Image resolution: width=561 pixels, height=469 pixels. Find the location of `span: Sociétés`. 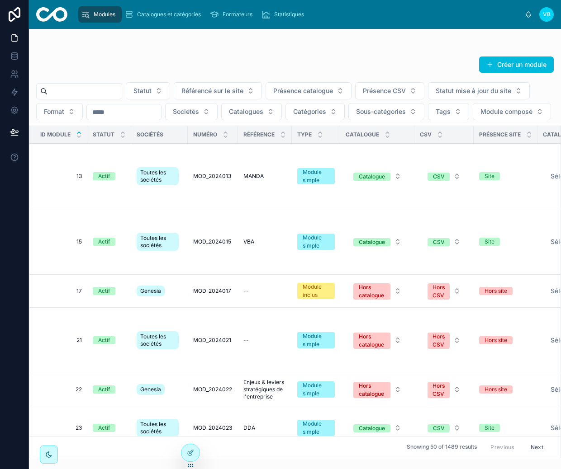

span: Sociétés is located at coordinates (150, 135).